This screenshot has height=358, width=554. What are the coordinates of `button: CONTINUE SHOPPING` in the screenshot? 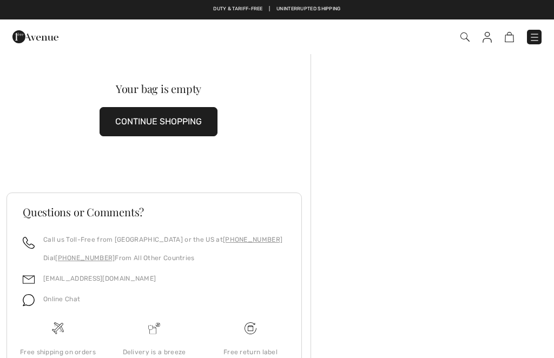 It's located at (159, 122).